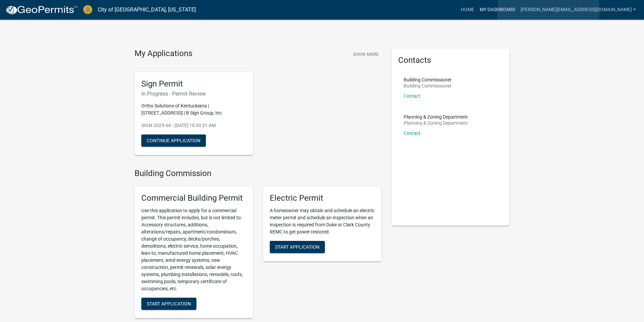  What do you see at coordinates (173, 140) in the screenshot?
I see `button: Continue Application` at bounding box center [173, 140].